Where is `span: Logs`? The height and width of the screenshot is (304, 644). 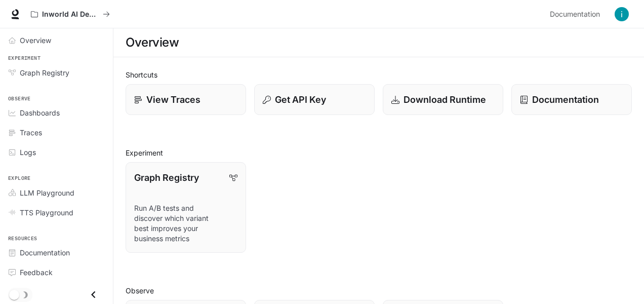 span: Logs is located at coordinates (28, 152).